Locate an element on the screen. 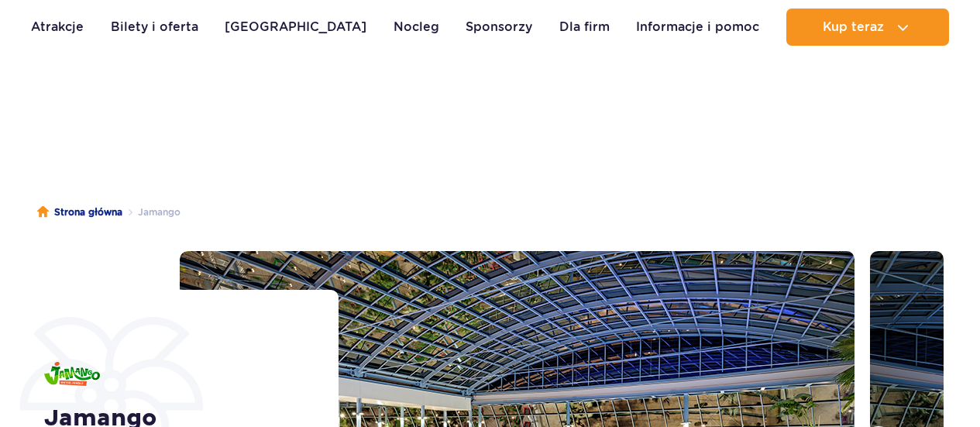 Image resolution: width=980 pixels, height=427 pixels. a: Atrakcje is located at coordinates (57, 27).